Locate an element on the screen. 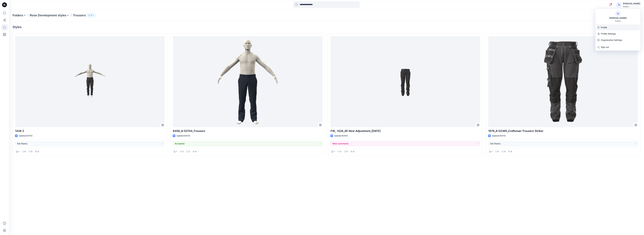  h4: Styles is located at coordinates (17, 27).